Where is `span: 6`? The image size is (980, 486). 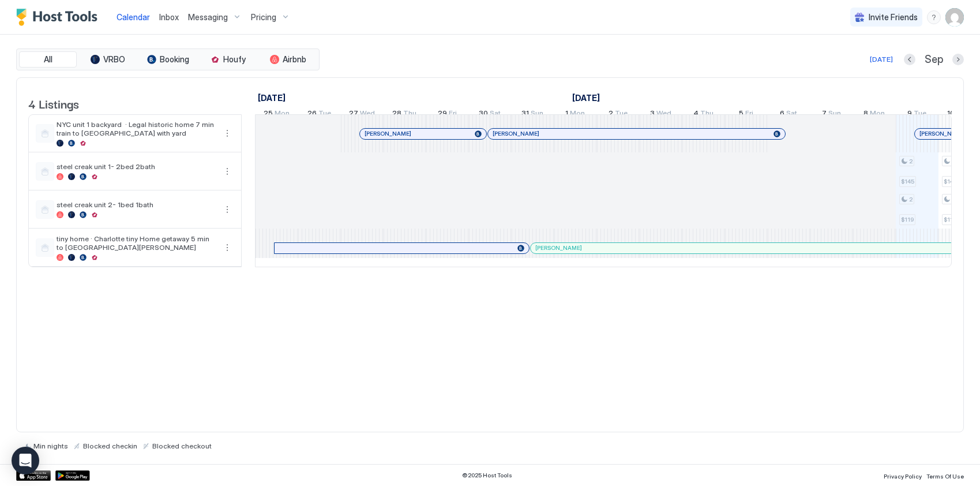
span: 6 is located at coordinates (782, 114).